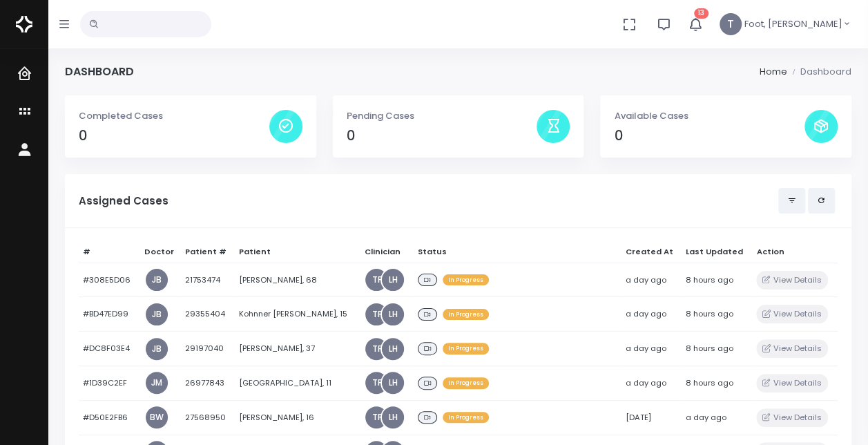  Describe the element at coordinates (819, 72) in the screenshot. I see `li: Dashboard` at that location.